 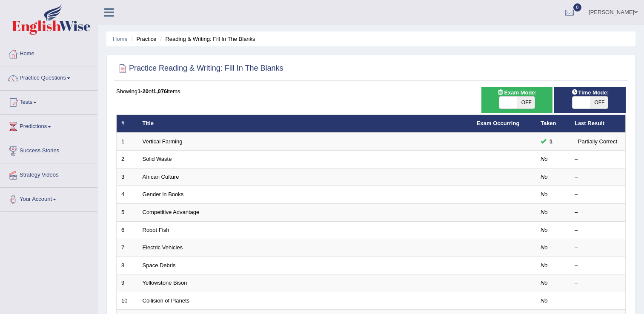 What do you see at coordinates (156, 230) in the screenshot?
I see `a: Robot Fish` at bounding box center [156, 230].